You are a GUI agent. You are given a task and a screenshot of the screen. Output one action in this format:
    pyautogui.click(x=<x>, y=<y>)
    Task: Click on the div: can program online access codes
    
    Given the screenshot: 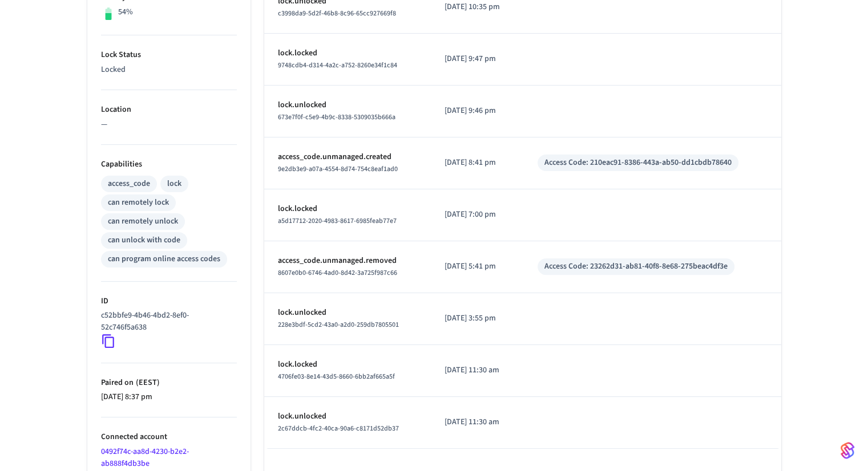 What is the action you would take?
    pyautogui.click(x=164, y=258)
    